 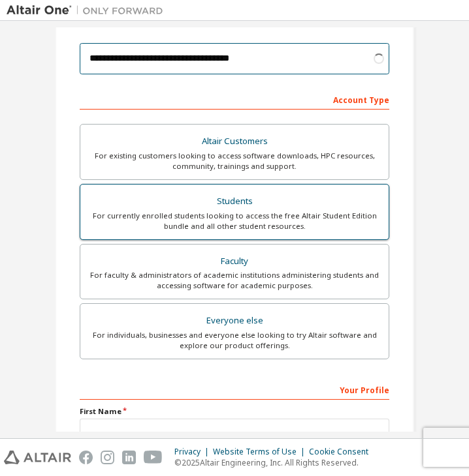 I want to click on div: For individuals, businesses and everyone else looking to try Altair software and explore our prod..., so click(x=234, y=340).